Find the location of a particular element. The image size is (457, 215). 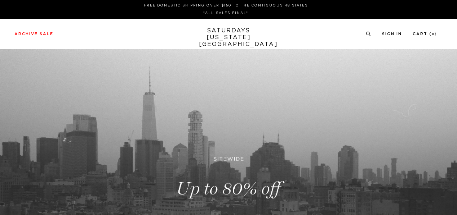

a: Sign In is located at coordinates (392, 34).